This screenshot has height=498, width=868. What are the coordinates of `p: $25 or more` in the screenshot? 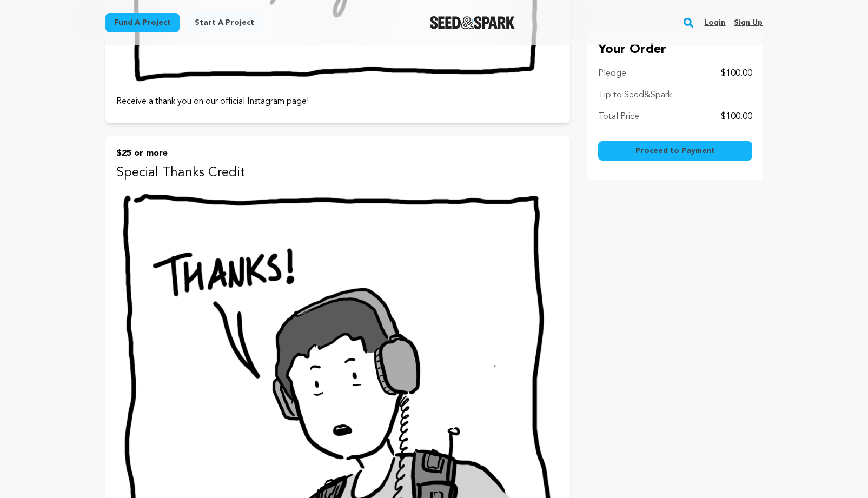 It's located at (338, 153).